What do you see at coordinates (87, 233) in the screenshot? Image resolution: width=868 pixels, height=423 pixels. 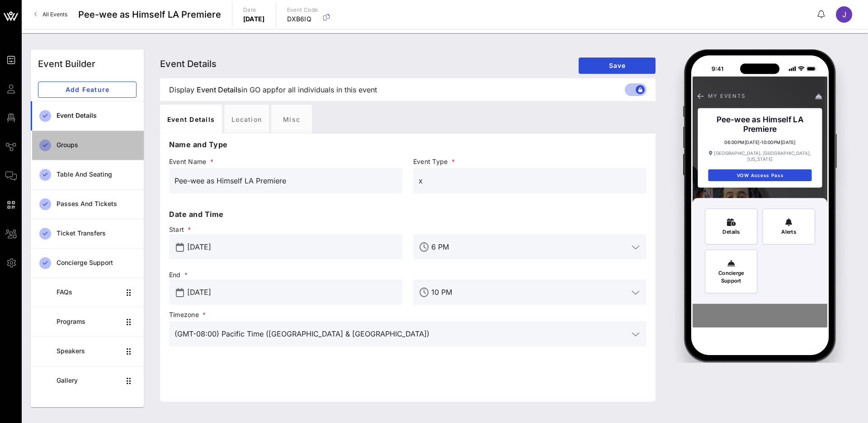 I see `a: Ticket Transfers` at bounding box center [87, 233].